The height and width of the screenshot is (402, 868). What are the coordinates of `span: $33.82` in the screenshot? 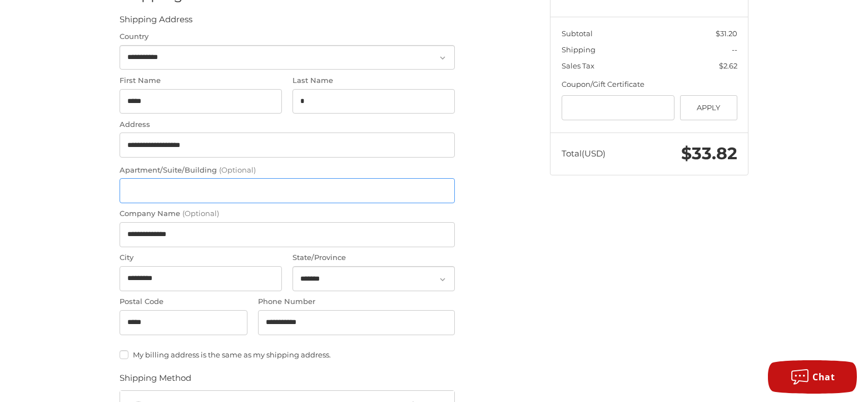 It's located at (709, 153).